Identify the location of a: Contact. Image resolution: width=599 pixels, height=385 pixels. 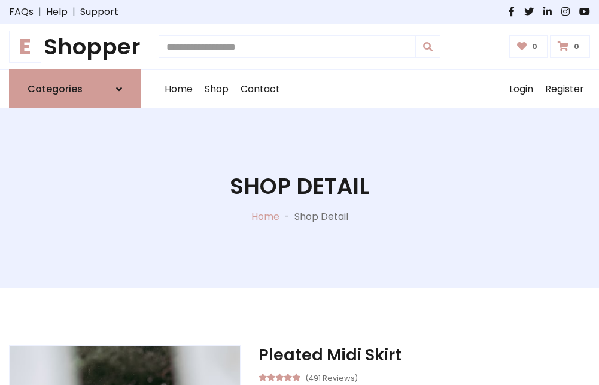
(260, 89).